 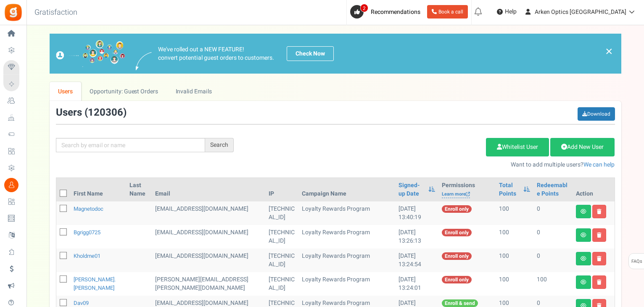 I want to click on a: Check Now, so click(x=310, y=53).